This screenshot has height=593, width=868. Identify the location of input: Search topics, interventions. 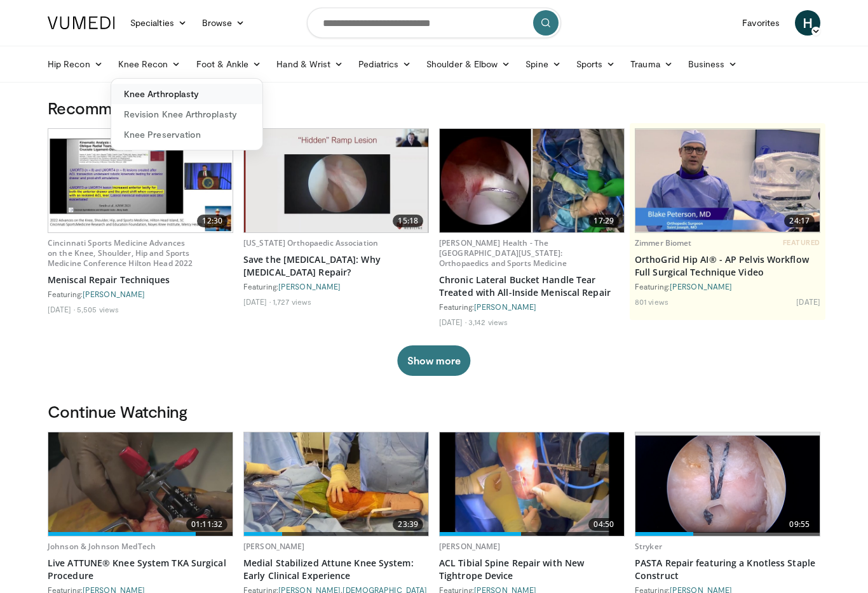
(434, 23).